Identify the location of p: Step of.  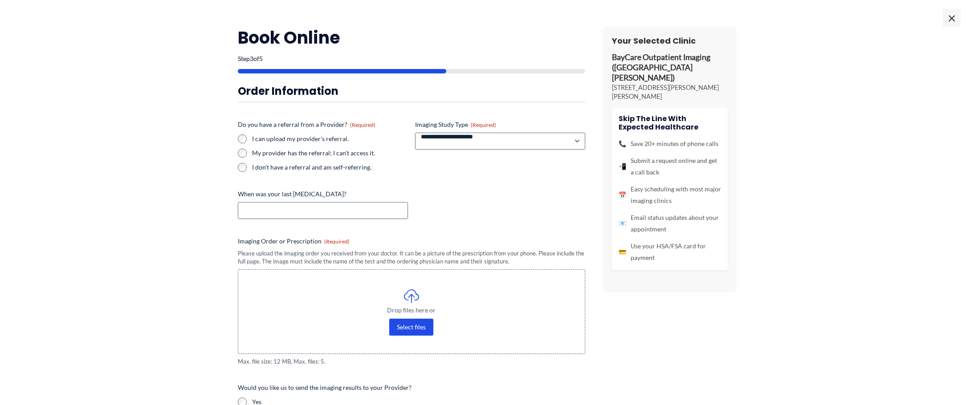
(411, 59).